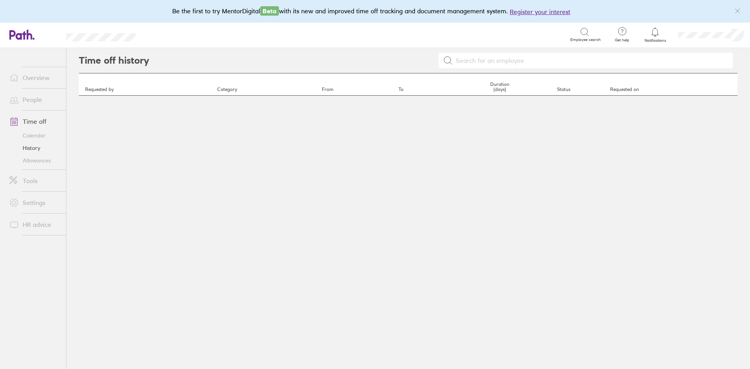  What do you see at coordinates (577, 84) in the screenshot?
I see `th: Status` at bounding box center [577, 84].